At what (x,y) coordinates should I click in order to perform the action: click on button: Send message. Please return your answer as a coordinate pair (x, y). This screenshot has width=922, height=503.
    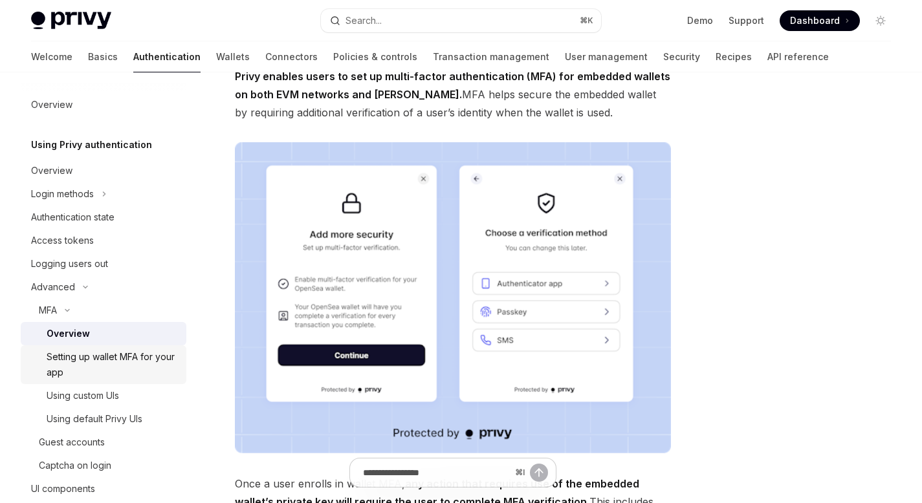
    Looking at the image, I should click on (539, 473).